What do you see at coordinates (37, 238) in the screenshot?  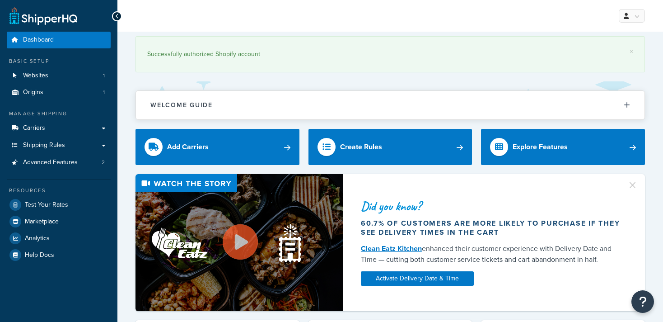 I see `span: Analytics` at bounding box center [37, 238].